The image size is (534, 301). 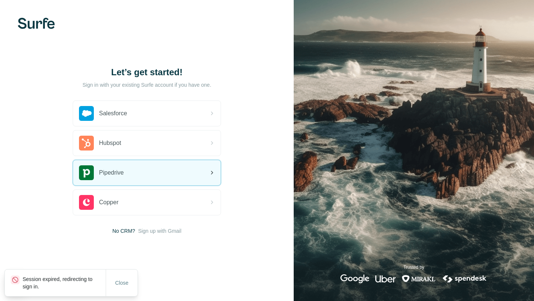 I want to click on img: Surfe's logo, so click(x=36, y=23).